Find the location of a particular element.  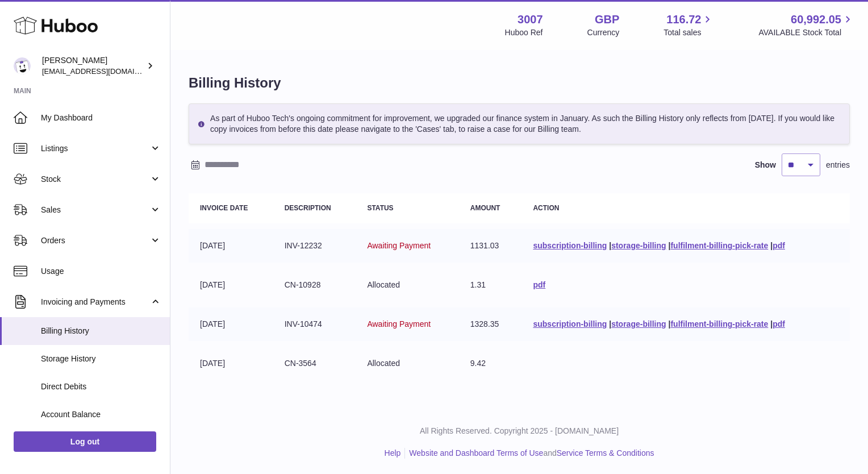

span: Orders is located at coordinates (94, 241).